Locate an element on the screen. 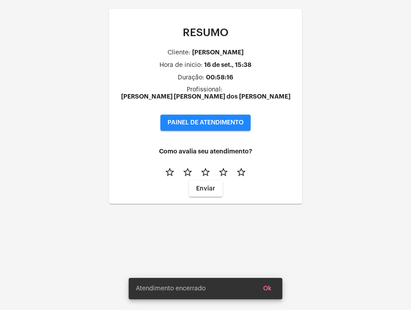  div: Cliente: is located at coordinates (179, 53).